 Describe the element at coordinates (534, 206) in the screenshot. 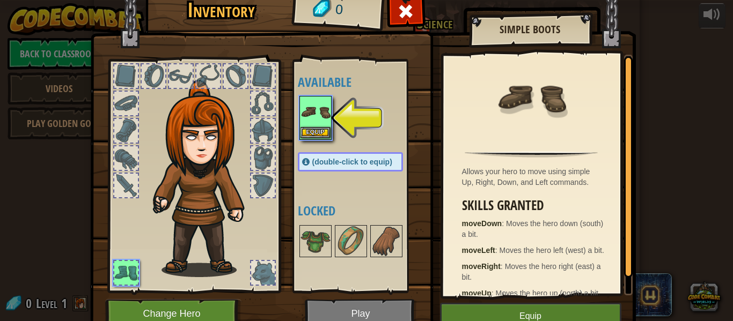

I see `h3: Skills Granted` at that location.